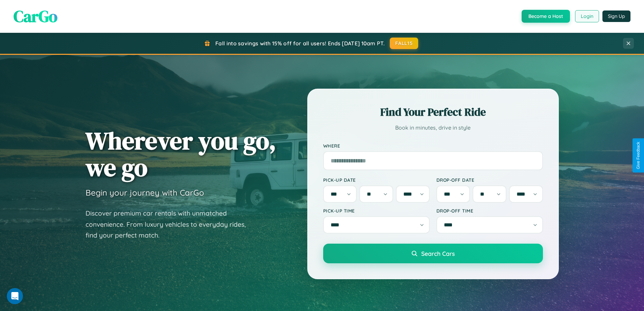 Image resolution: width=644 pixels, height=311 pixels. I want to click on label: Pick-up Time, so click(376, 211).